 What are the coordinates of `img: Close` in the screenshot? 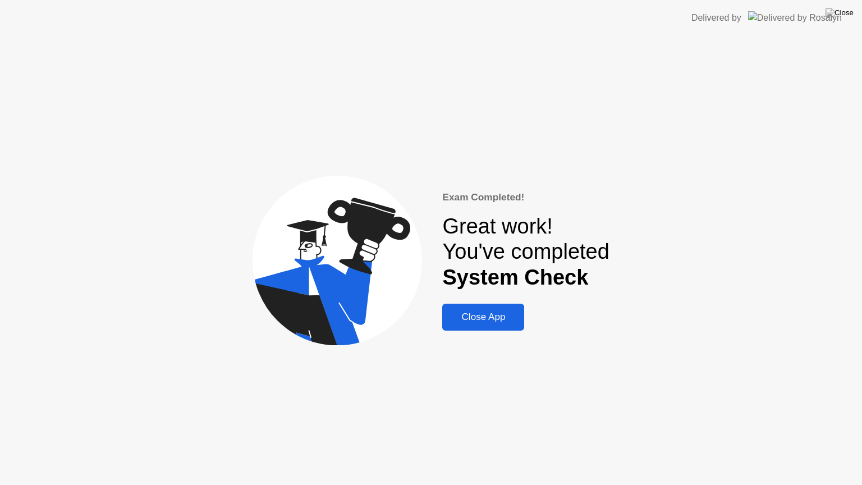 It's located at (840, 13).